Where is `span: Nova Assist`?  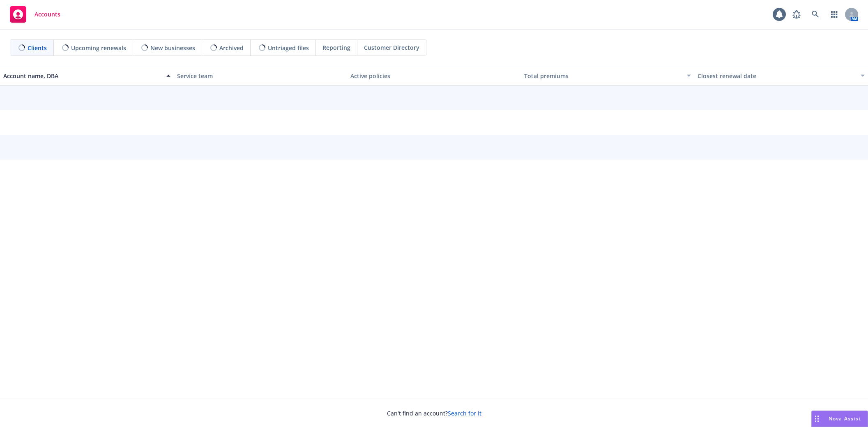
span: Nova Assist is located at coordinates (844, 418).